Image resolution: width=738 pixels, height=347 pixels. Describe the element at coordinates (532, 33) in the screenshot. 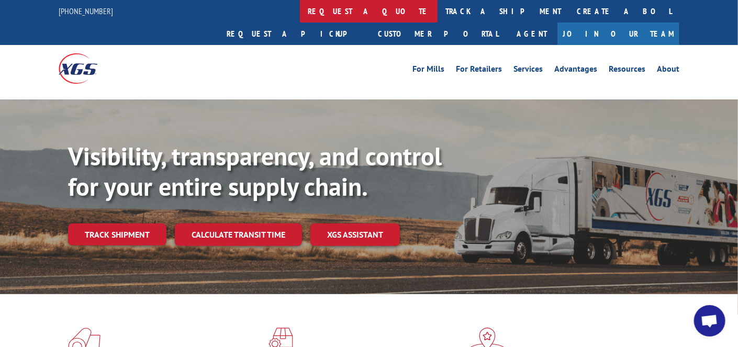

I see `a: Agent` at that location.